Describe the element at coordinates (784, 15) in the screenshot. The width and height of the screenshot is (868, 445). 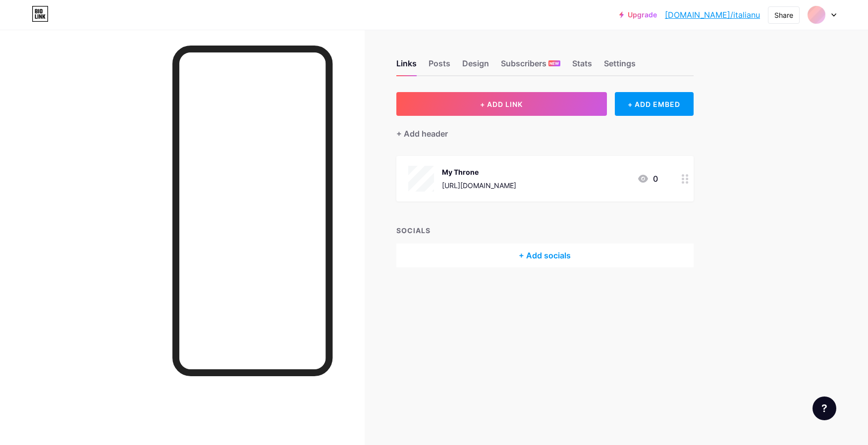
I see `div: Share` at that location.